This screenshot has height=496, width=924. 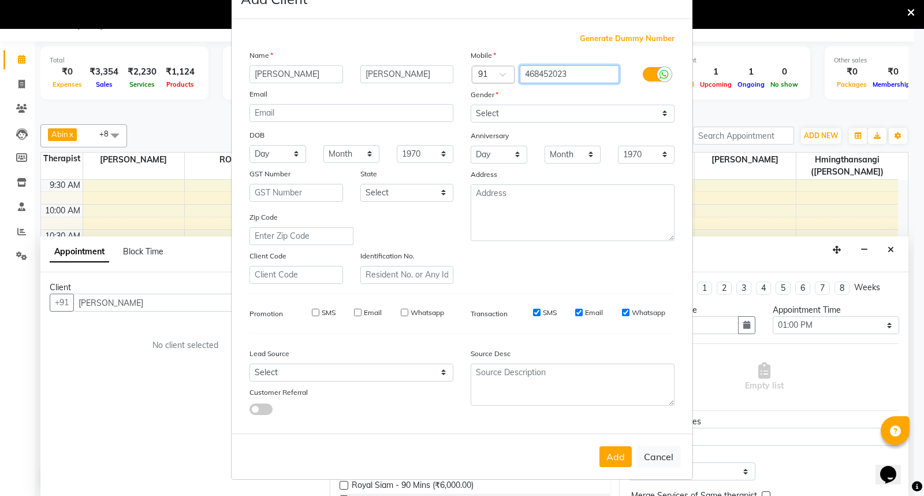 What do you see at coordinates (351, 113) in the screenshot?
I see `input: Email` at bounding box center [351, 113].